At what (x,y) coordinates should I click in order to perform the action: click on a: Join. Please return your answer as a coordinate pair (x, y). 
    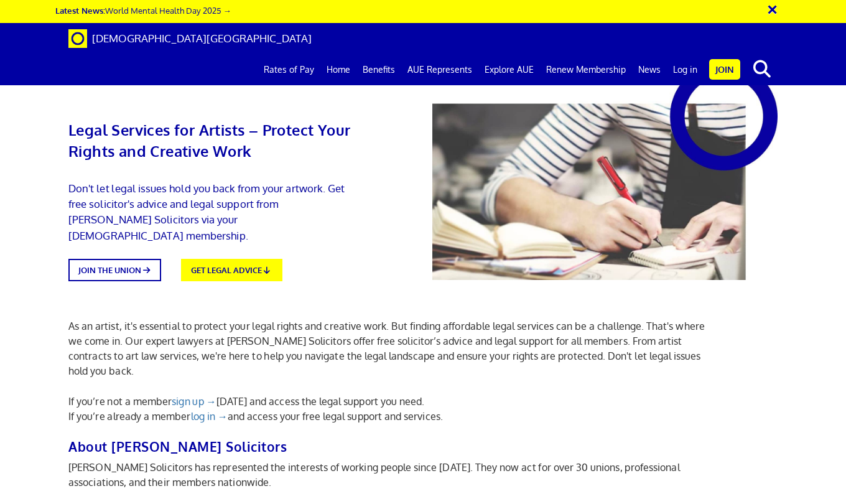
    Looking at the image, I should click on (725, 69).